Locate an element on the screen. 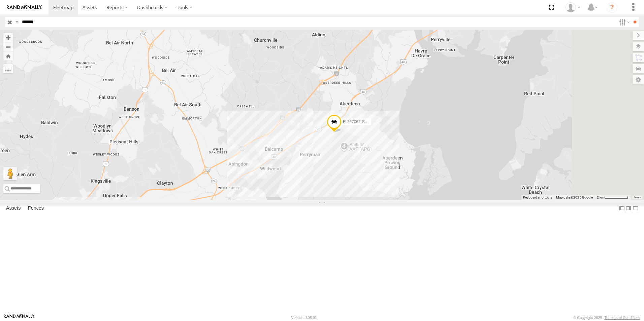  button: Zoom in is located at coordinates (8, 37).